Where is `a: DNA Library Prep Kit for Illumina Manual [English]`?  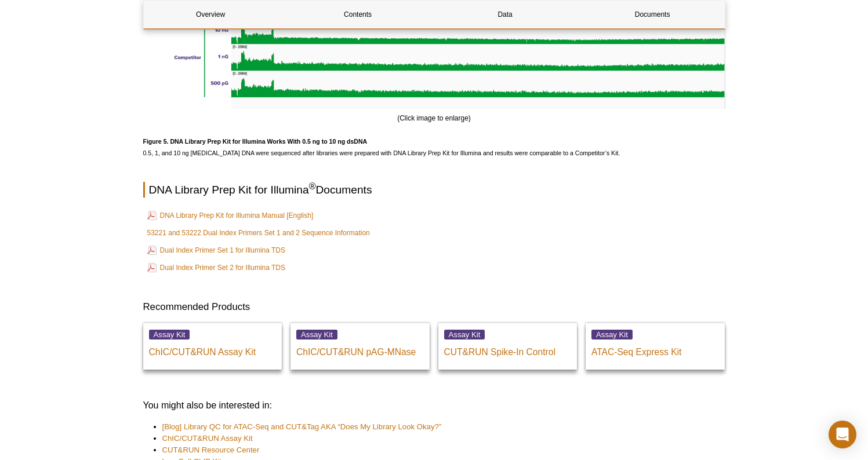 a: DNA Library Prep Kit for Illumina Manual [English] is located at coordinates (231, 215).